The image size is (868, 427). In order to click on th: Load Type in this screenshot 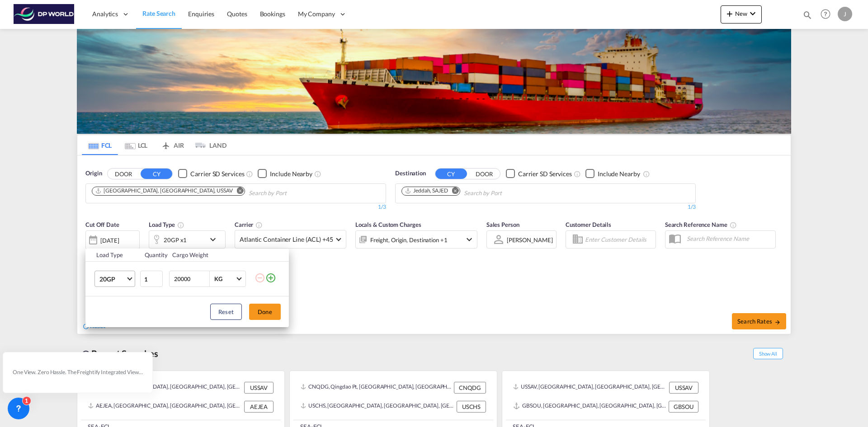, I will do `click(112, 255)`.